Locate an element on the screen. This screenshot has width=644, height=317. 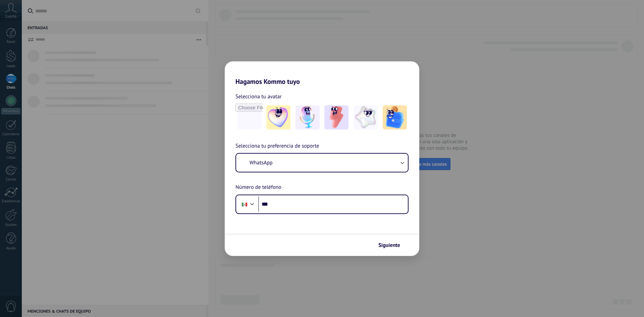
img: -2.jpeg is located at coordinates (308, 117).